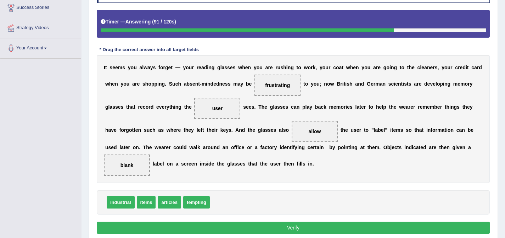  Describe the element at coordinates (149, 50) in the screenshot. I see `div: * Drag the correct answer into all target fields` at that location.